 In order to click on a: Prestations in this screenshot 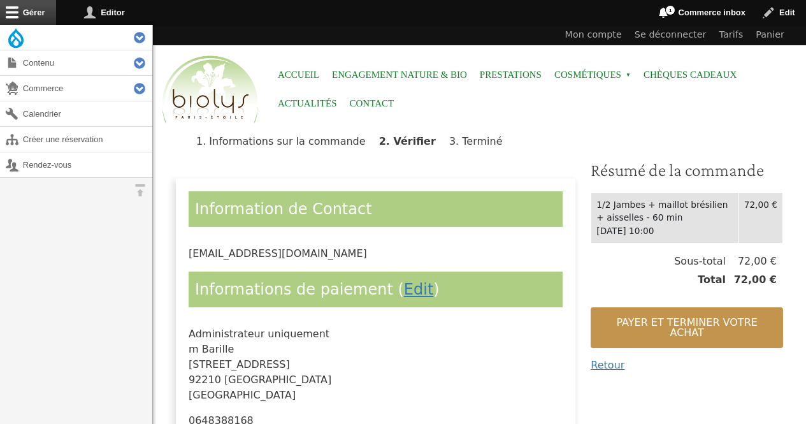, I will do `click(510, 75)`.